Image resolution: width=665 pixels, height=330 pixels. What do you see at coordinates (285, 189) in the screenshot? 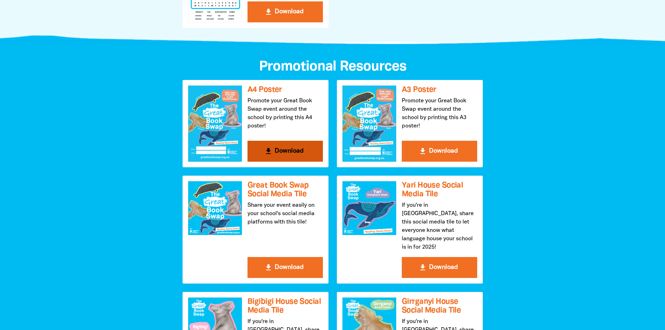
I see `h3: Great Book Swap Social Media Tile` at bounding box center [285, 189].